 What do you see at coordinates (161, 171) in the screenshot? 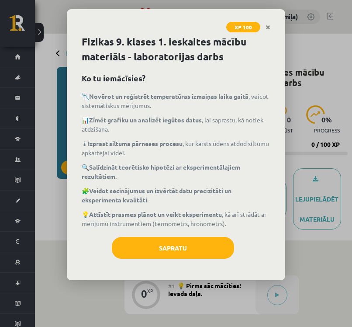
I see `strong: Salīdzināt teorētisko hipotēzi ar eksperimentālajiem rezultātiem` at bounding box center [161, 171].